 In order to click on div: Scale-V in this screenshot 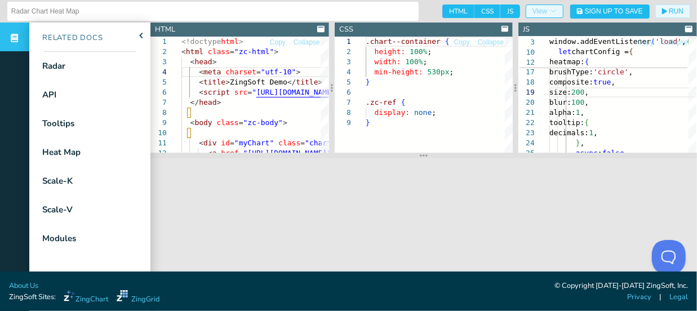, I will do `click(57, 210)`.